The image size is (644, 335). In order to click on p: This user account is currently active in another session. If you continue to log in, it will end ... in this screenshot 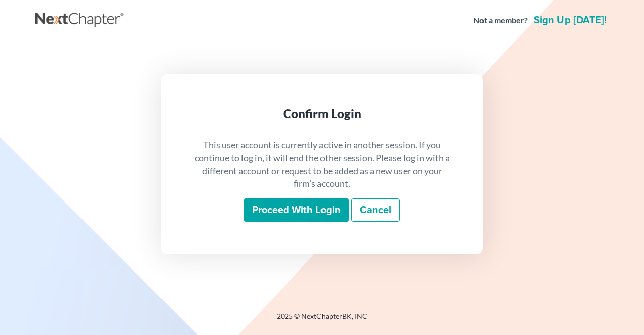, I will do `click(322, 164)`.